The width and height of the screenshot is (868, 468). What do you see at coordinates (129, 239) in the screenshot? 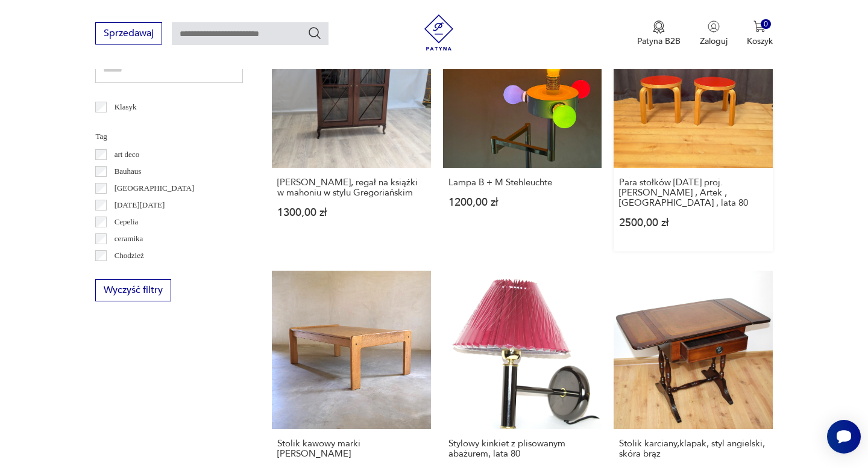
I see `p: ceramika` at bounding box center [129, 239].